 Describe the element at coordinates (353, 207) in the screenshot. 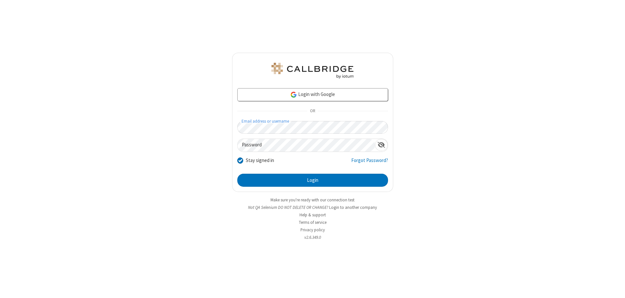

I see `button: Login to another company` at that location.